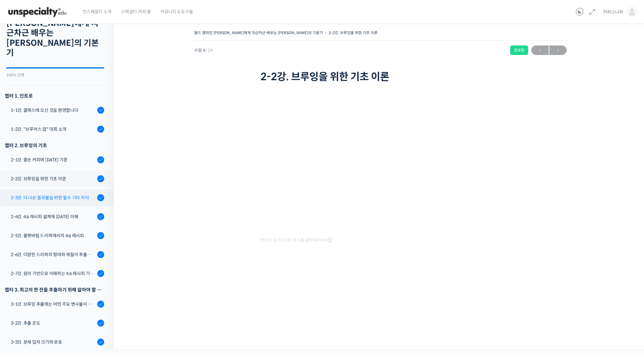 The width and height of the screenshot is (644, 355). What do you see at coordinates (296, 240) in the screenshot?
I see `span: 영상이 끊기신다면 여기를 클릭해주세요` at bounding box center [296, 240].